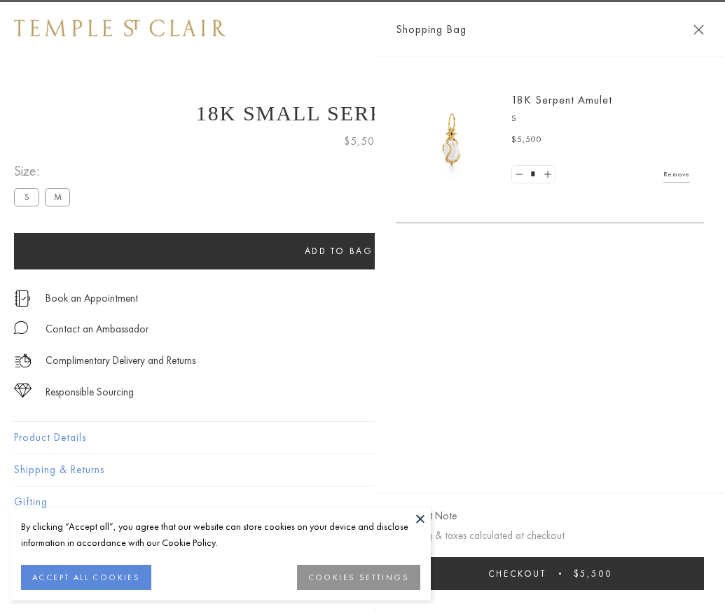 The width and height of the screenshot is (725, 611). I want to click on img: MessageIcon-01_2.svg, so click(21, 328).